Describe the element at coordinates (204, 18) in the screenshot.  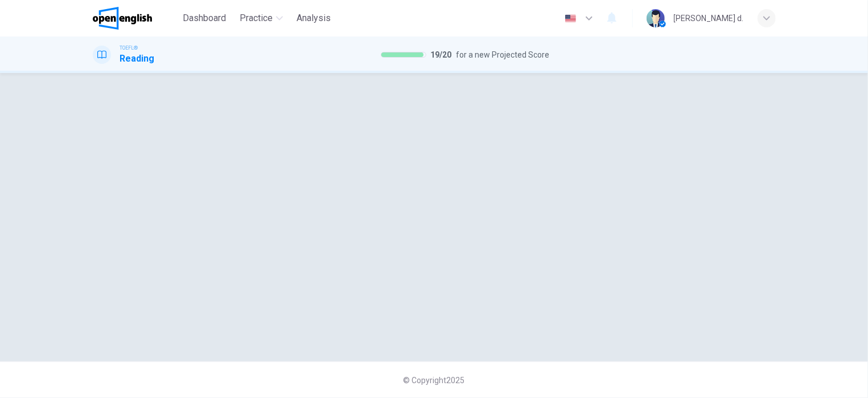
I see `button: Dashboard` at that location.